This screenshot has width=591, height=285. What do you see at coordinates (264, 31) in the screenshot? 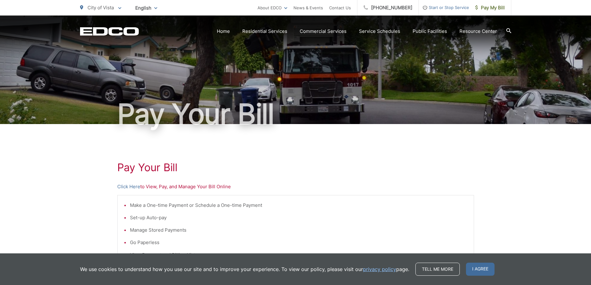
I see `a: Residential Services` at bounding box center [264, 31].